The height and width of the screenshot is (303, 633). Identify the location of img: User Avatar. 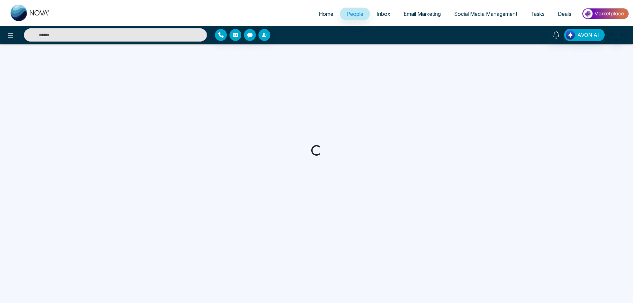
(617, 35).